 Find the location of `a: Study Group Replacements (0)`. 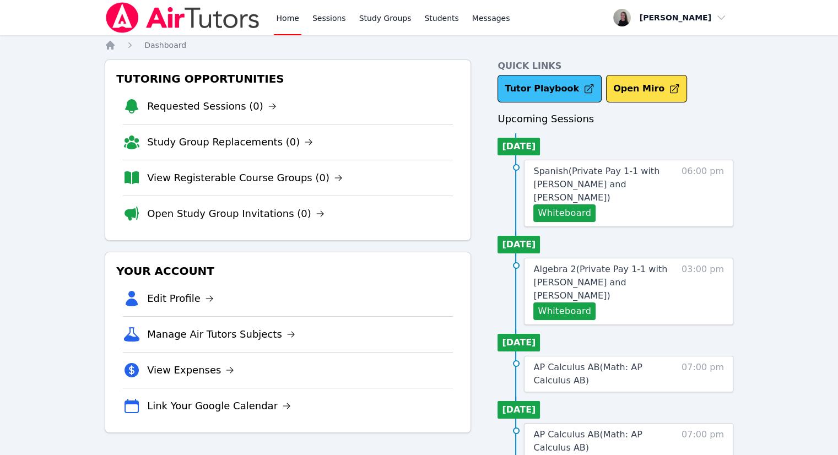

a: Study Group Replacements (0) is located at coordinates (230, 142).